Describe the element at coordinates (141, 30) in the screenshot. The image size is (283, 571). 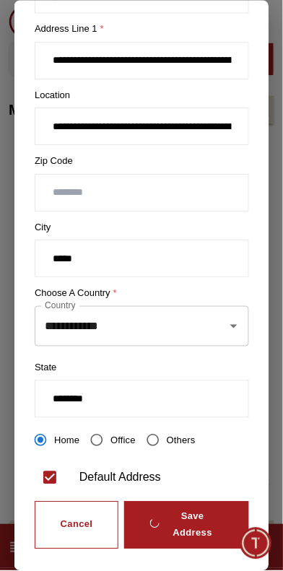
I see `label: Address Line 1` at that location.